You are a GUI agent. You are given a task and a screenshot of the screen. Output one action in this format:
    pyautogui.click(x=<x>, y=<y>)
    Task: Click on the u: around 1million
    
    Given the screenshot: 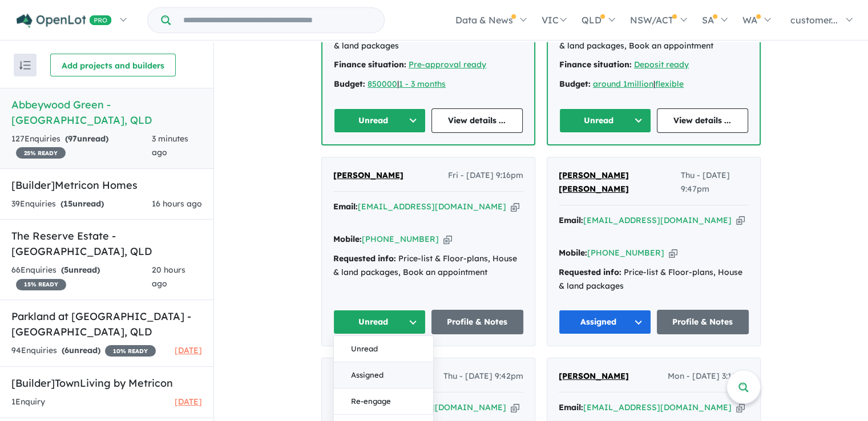 What is the action you would take?
    pyautogui.click(x=623, y=84)
    